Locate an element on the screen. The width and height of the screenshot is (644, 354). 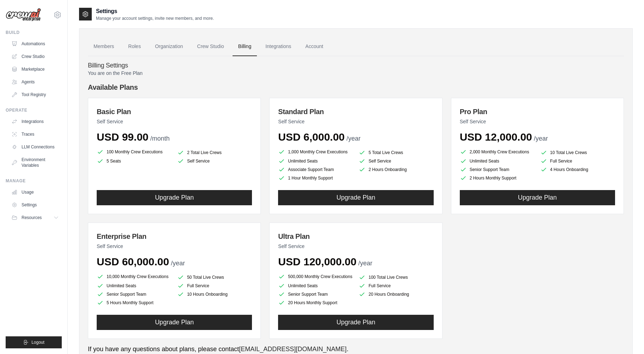
span: USD 99.00 is located at coordinates (122, 137).